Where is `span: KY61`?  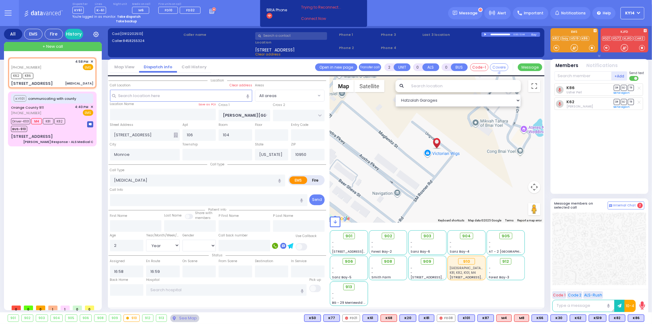 span: KY61 is located at coordinates (78, 10).